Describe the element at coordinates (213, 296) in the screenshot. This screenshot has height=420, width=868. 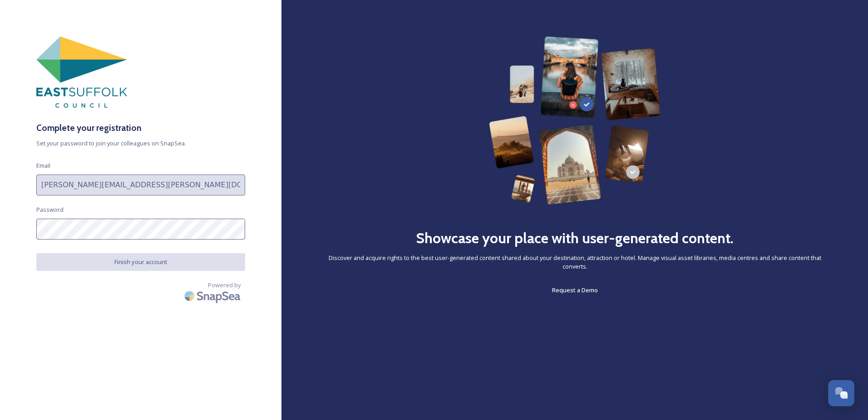
I see `img: SnapSea Logo` at that location.